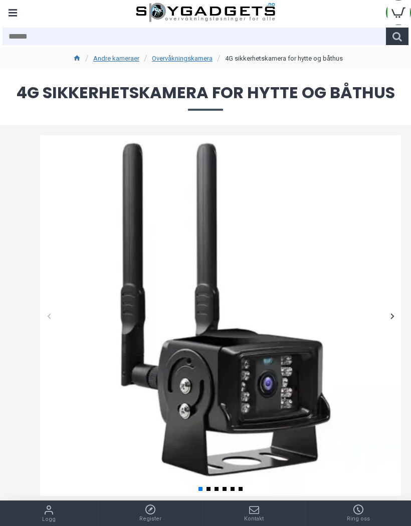  What do you see at coordinates (253, 519) in the screenshot?
I see `span: Kontakt` at bounding box center [253, 519].